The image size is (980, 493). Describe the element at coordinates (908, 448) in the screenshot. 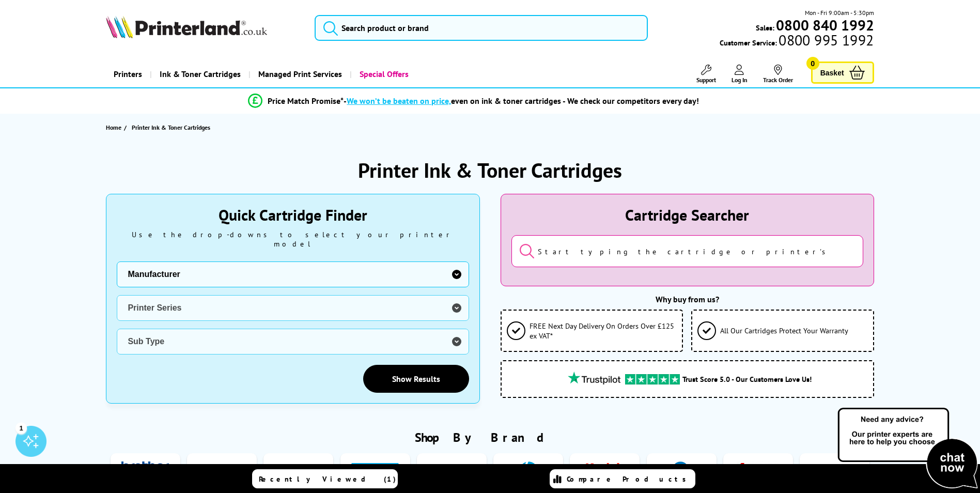

I see `img: Open Live Chat window` at that location.